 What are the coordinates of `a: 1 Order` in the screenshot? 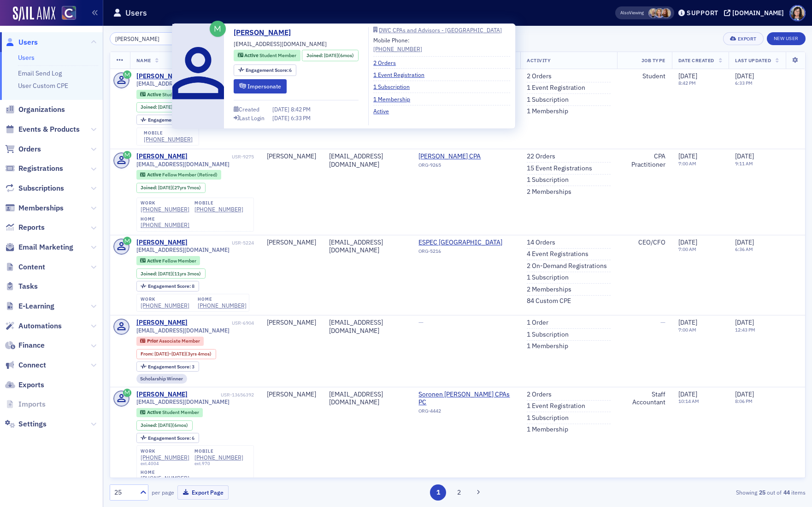 It's located at (537, 323).